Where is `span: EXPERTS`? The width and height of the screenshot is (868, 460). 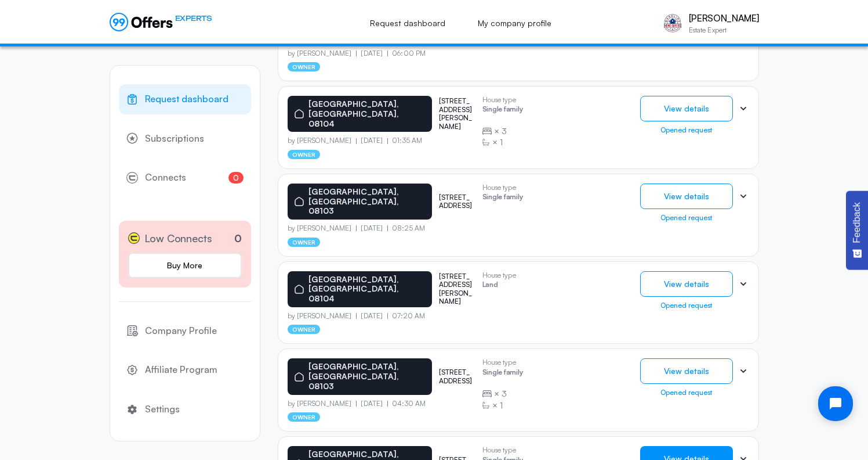 span: EXPERTS is located at coordinates (194, 18).